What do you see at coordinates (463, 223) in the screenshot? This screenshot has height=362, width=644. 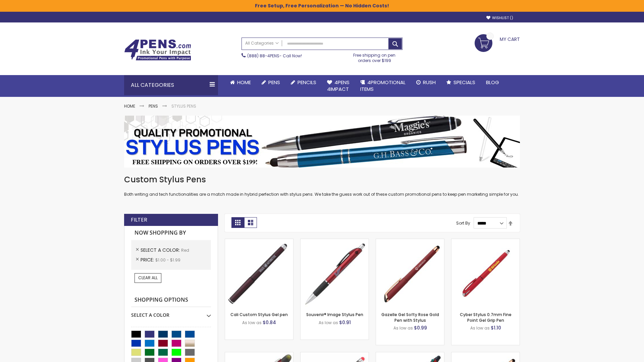 I see `label: Sort By` at bounding box center [463, 223].